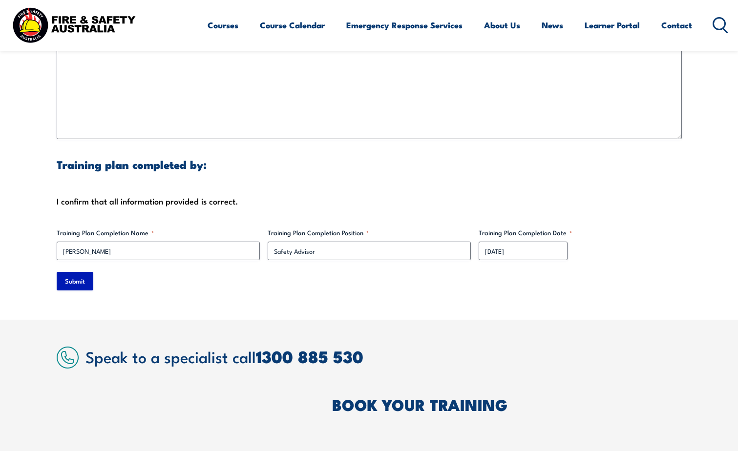 The height and width of the screenshot is (451, 738). What do you see at coordinates (158, 233) in the screenshot?
I see `label: Training Plan Completion Name` at bounding box center [158, 233].